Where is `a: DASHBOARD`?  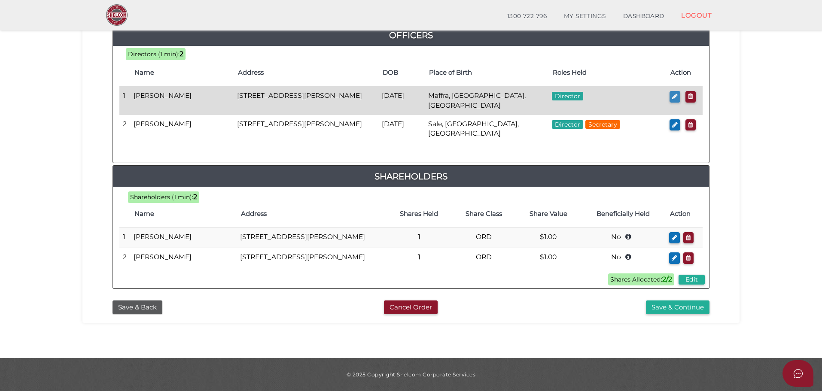
a: DASHBOARD is located at coordinates (644, 16).